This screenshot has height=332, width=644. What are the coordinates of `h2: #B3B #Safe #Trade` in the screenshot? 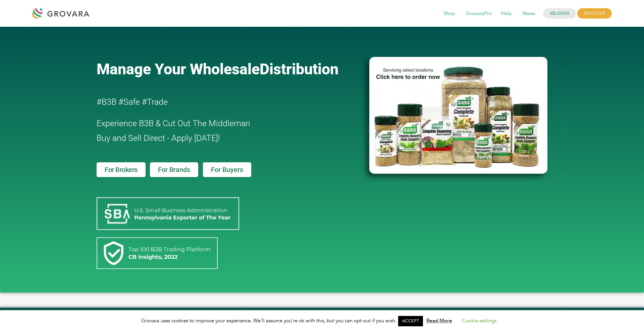 It's located at (213, 102).